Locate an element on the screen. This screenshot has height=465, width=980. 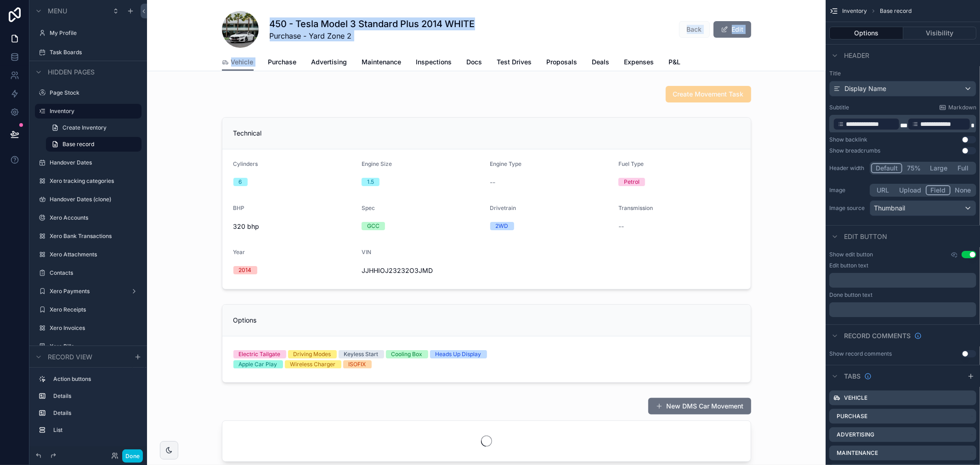
span: Purchase - Yard Zone 2 is located at coordinates (372, 36).